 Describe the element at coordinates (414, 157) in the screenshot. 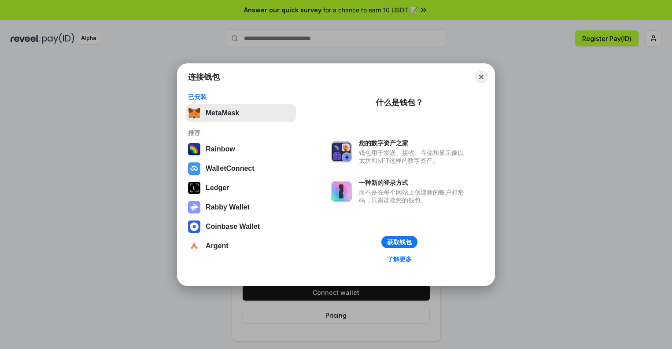

I see `div: 钱包用于发送、接收、存储和显示像以太坊和NFT这样的数字资产。` at that location.